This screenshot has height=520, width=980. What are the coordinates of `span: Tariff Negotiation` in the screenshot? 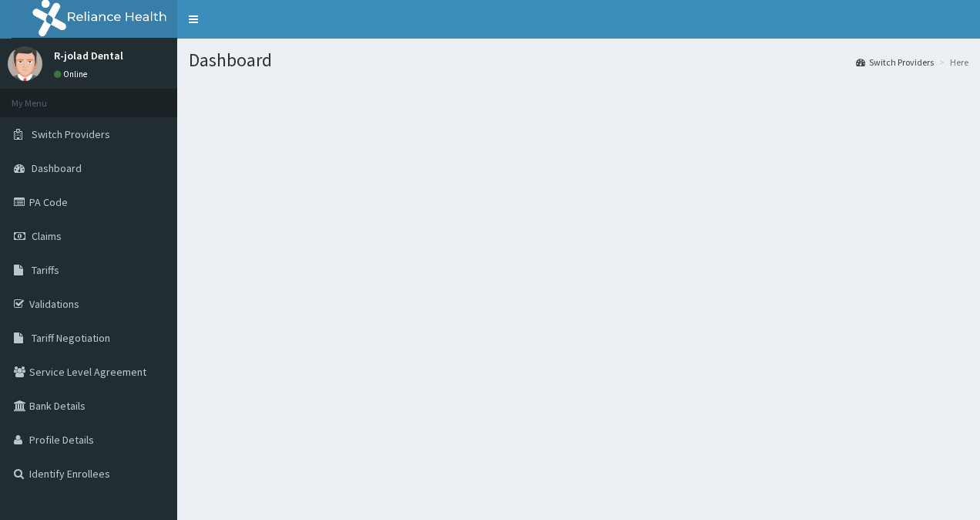 It's located at (71, 338).